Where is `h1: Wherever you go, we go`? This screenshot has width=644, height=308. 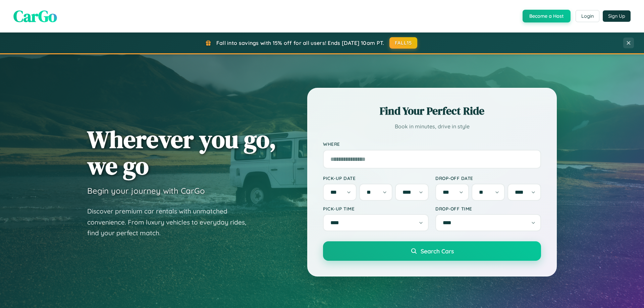 h1: Wherever you go, we go is located at coordinates (182, 153).